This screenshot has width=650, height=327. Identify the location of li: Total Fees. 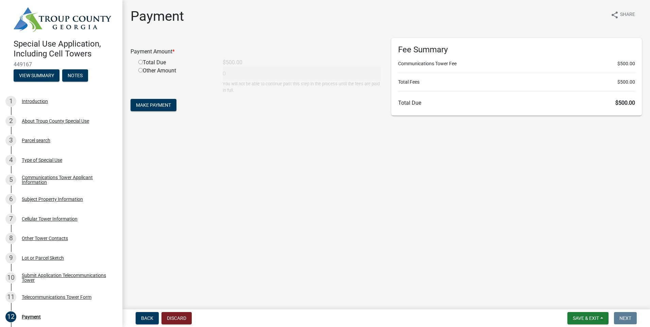
(517, 82).